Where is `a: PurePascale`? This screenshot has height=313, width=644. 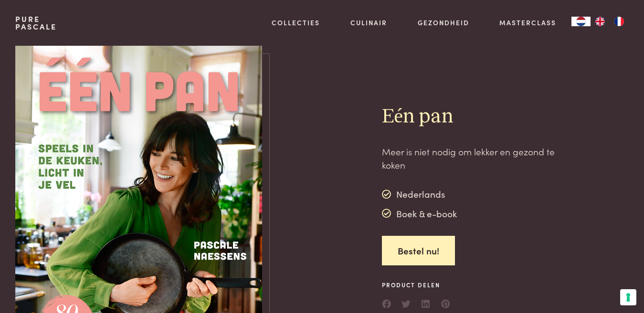
a: PurePascale is located at coordinates (36, 23).